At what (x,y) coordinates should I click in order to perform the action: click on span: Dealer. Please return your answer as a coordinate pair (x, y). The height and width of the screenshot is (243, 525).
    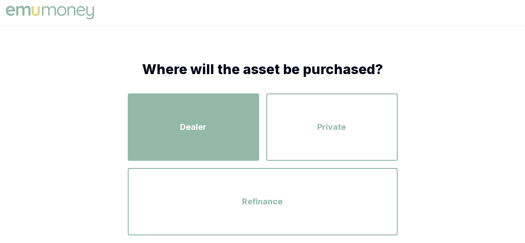
    Looking at the image, I should click on (193, 127).